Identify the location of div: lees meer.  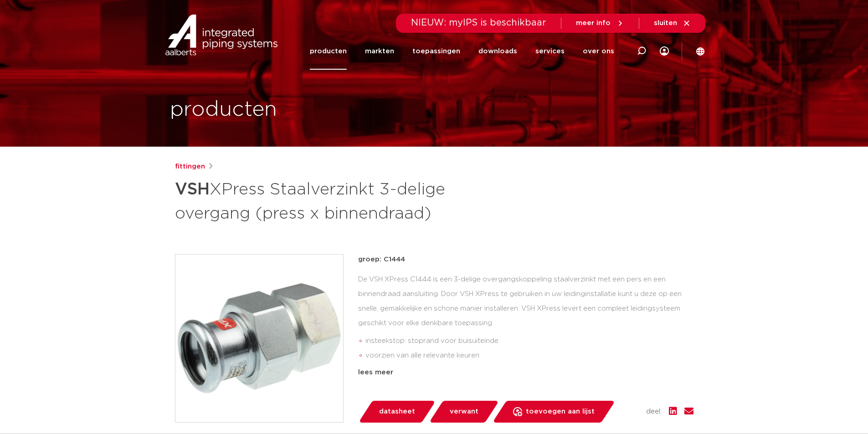
(526, 373).